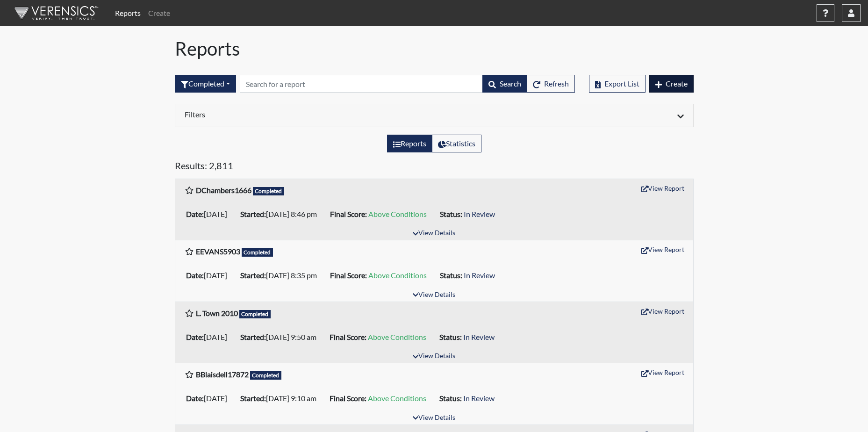 The height and width of the screenshot is (432, 868). Describe the element at coordinates (505, 83) in the screenshot. I see `button: Search` at that location.